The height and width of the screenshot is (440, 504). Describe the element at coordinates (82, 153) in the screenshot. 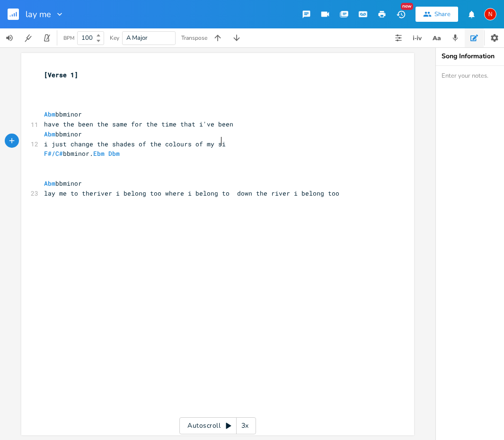

I see `span: bbminor.` at that location.